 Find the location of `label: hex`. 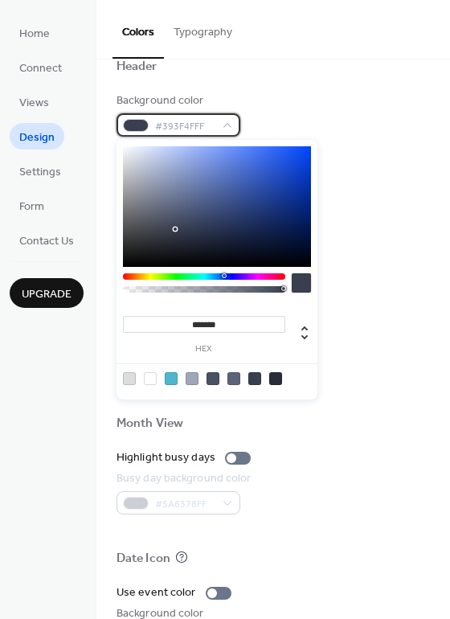

label: hex is located at coordinates (204, 349).